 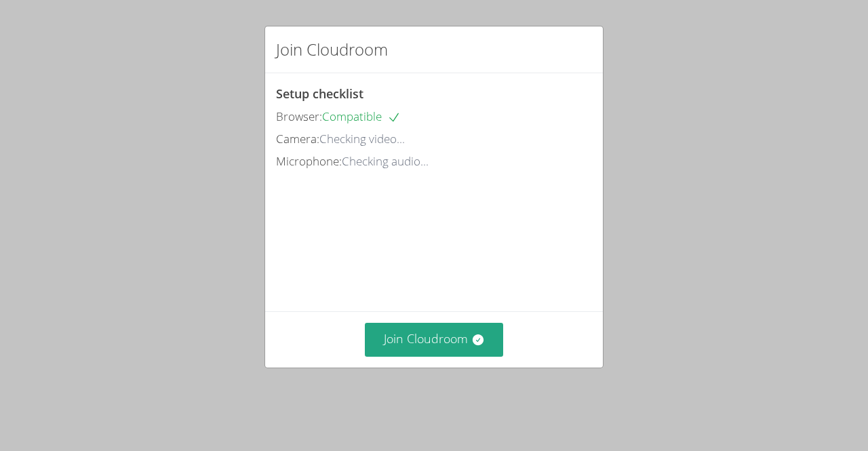 I want to click on span: Camera:, so click(x=298, y=138).